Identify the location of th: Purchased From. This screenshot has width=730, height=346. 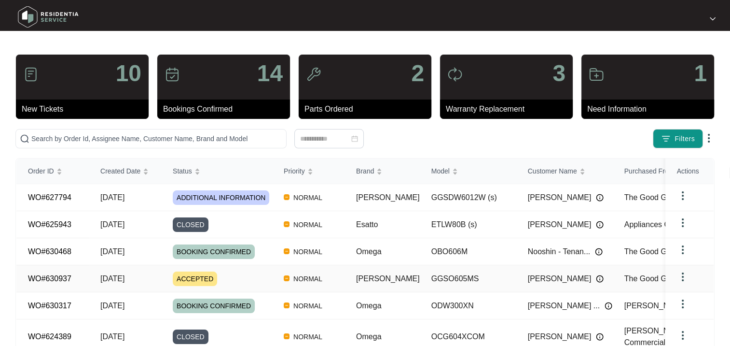
(661, 171).